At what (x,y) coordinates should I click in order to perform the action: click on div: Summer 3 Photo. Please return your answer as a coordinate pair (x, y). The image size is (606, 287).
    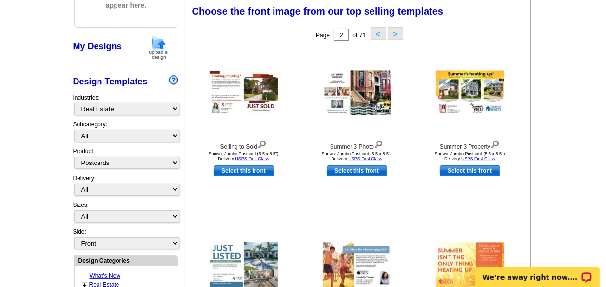
    Looking at the image, I should click on (357, 144).